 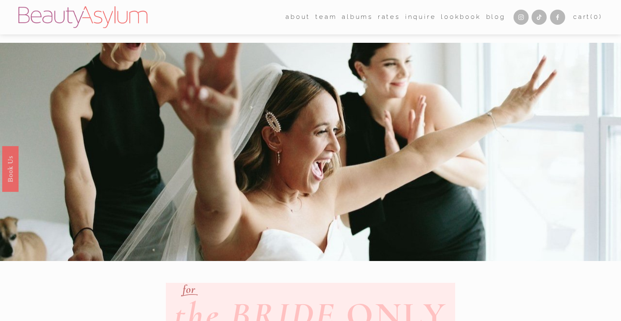 What do you see at coordinates (189, 289) in the screenshot?
I see `em: for` at bounding box center [189, 289].